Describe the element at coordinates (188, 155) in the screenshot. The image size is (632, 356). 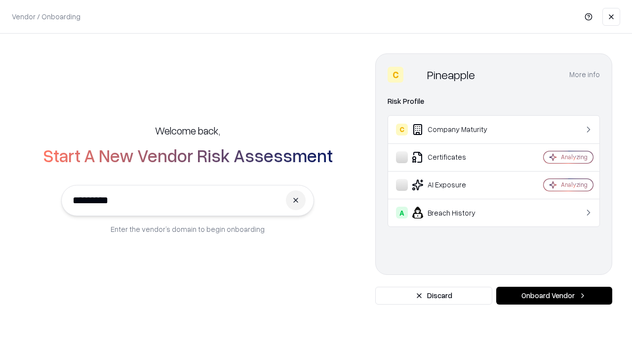
I see `h2: Start A New Vendor Risk Assessment` at that location.